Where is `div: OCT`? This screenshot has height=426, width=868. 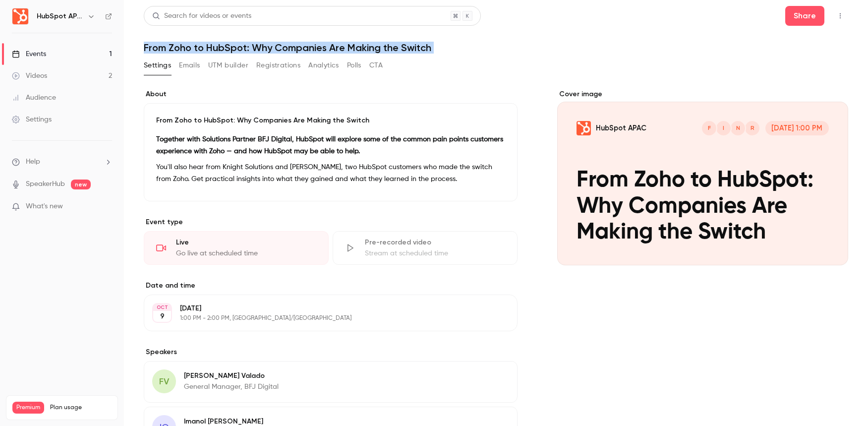 div: OCT is located at coordinates (162, 308).